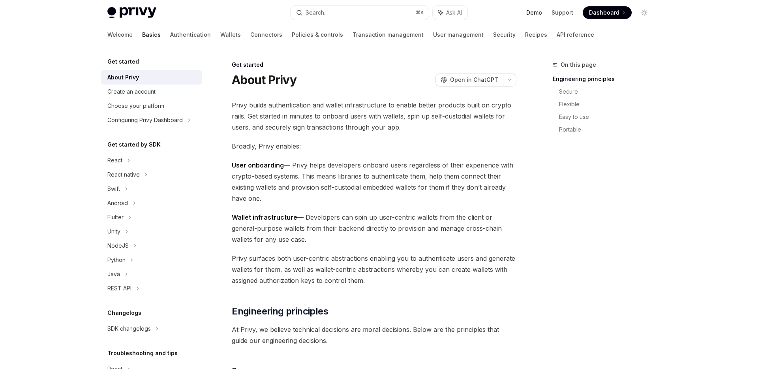 The height and width of the screenshot is (369, 758). What do you see at coordinates (608, 92) in the screenshot?
I see `a: Secure` at bounding box center [608, 92].